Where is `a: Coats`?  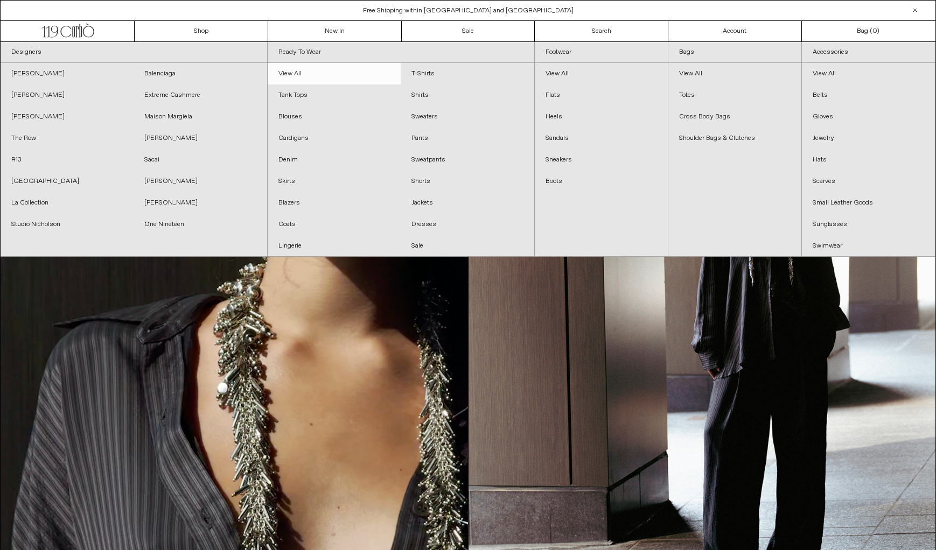 a: Coats is located at coordinates (334, 225).